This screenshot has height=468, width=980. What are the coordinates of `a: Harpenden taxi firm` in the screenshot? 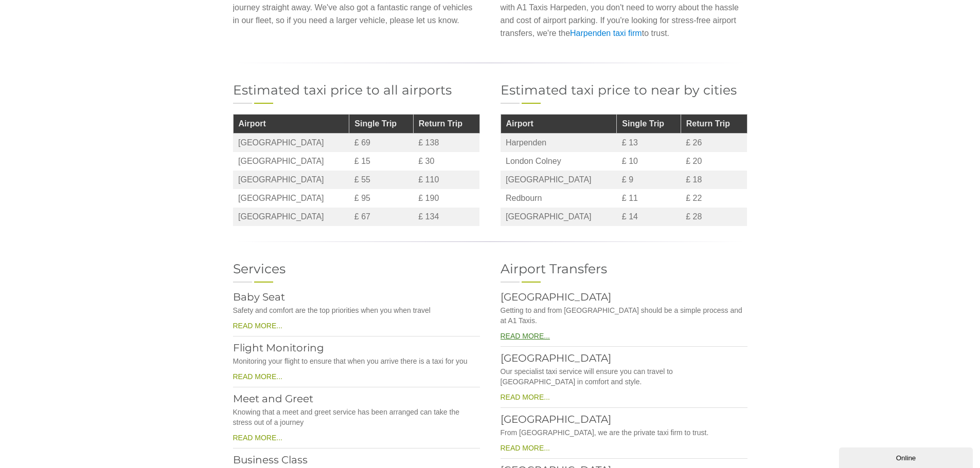 It's located at (606, 33).